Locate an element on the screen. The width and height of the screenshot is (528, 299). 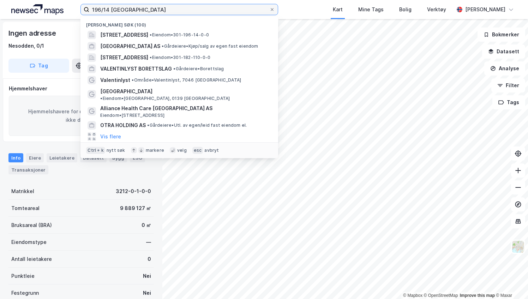
div: Hjemmelshaver is located at coordinates (81, 89).